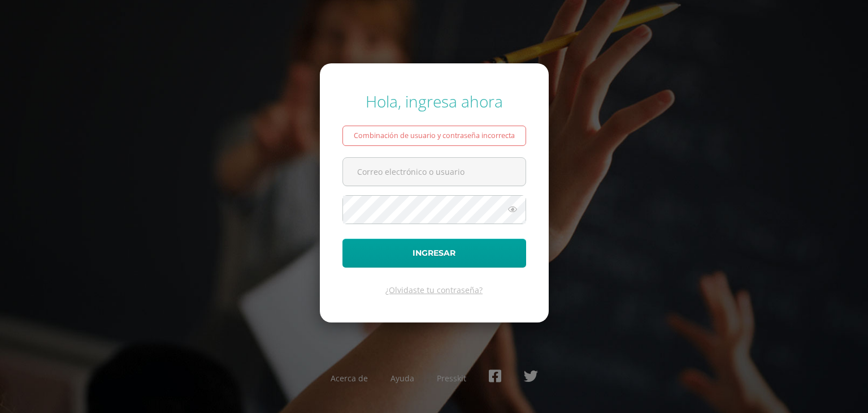 This screenshot has height=413, width=868. Describe the element at coordinates (403, 378) in the screenshot. I see `a: Ayuda` at that location.